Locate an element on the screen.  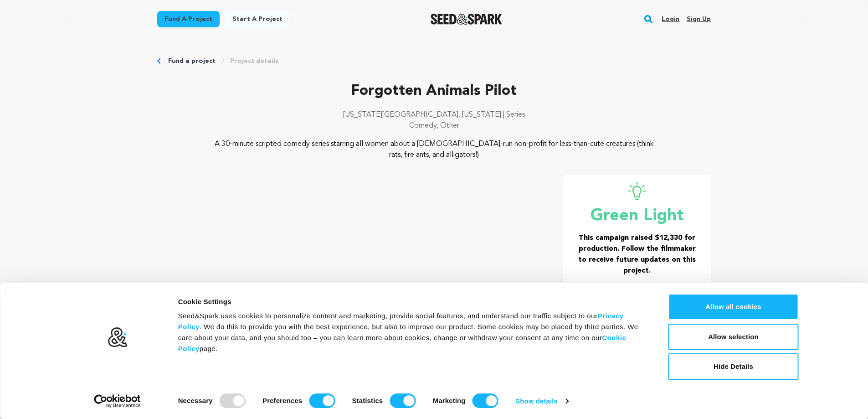
legend: Consent Selection is located at coordinates (178, 389).